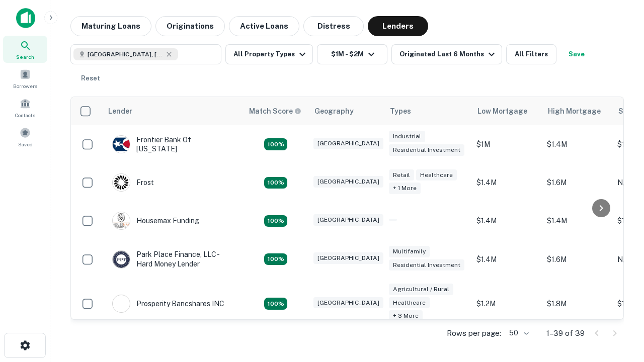 Image resolution: width=644 pixels, height=362 pixels. Describe the element at coordinates (448, 54) in the screenshot. I see `div: Originated Last 6 Months` at that location.